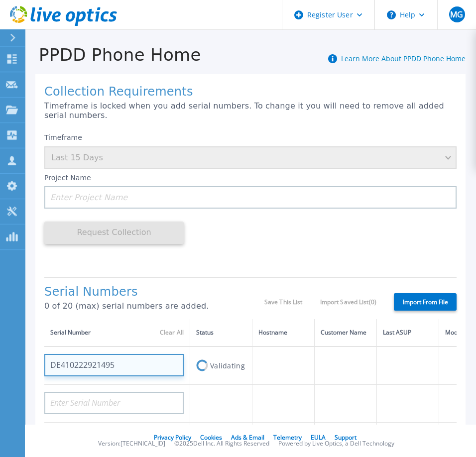  What do you see at coordinates (113, 55) in the screenshot?
I see `h1: PPDD Phone Home` at bounding box center [113, 55].